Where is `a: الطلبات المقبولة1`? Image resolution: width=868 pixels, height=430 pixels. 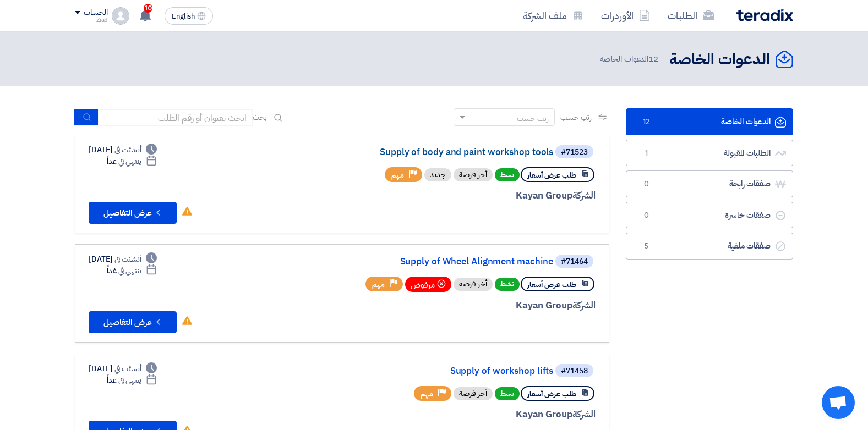 a: الطلبات المقبولة1 is located at coordinates (710, 153).